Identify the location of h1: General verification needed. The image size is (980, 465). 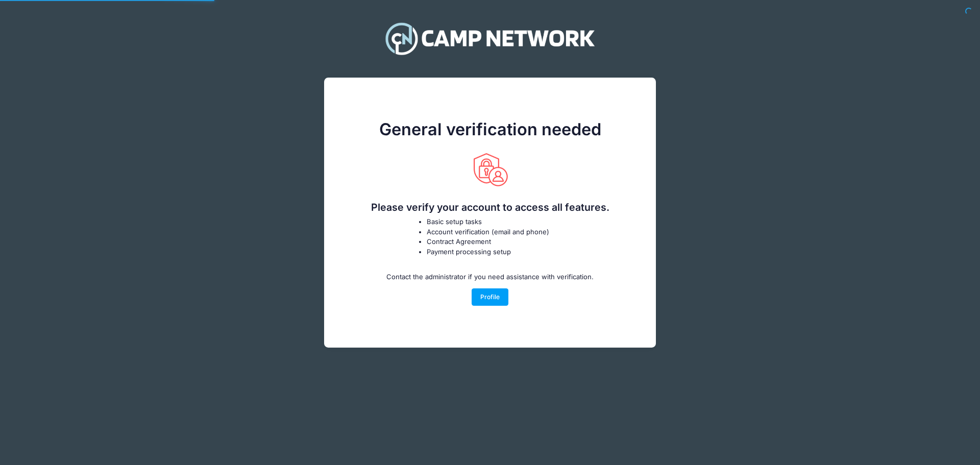
(490, 129).